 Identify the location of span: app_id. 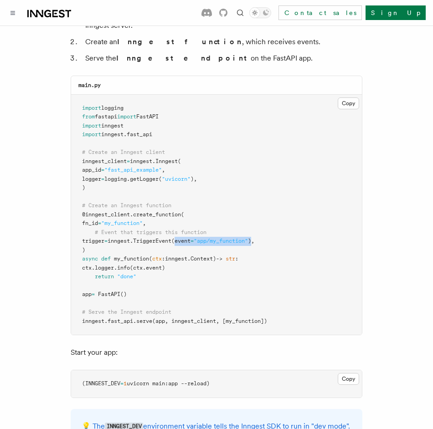
(92, 170).